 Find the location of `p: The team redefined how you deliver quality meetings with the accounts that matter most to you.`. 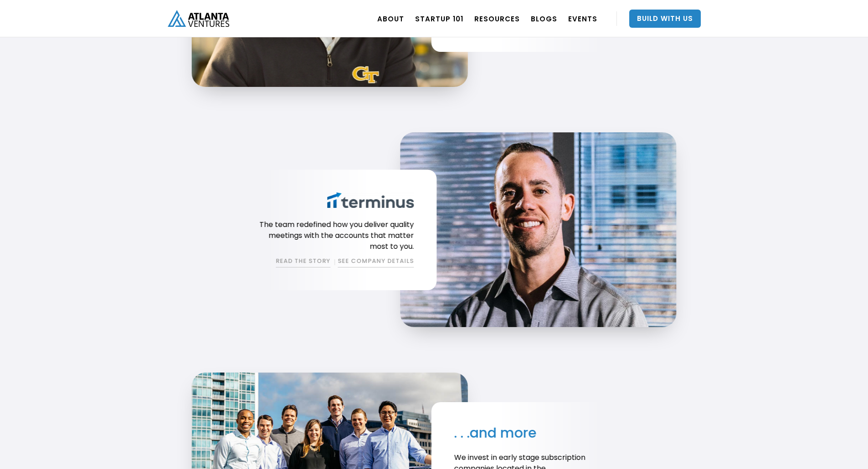

p: The team redefined how you deliver quality meetings with the accounts that matter most to you. is located at coordinates (334, 236).